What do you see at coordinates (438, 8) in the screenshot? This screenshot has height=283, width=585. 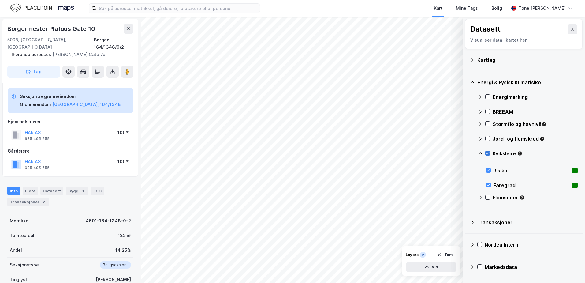 I see `div: Kart` at bounding box center [438, 8].